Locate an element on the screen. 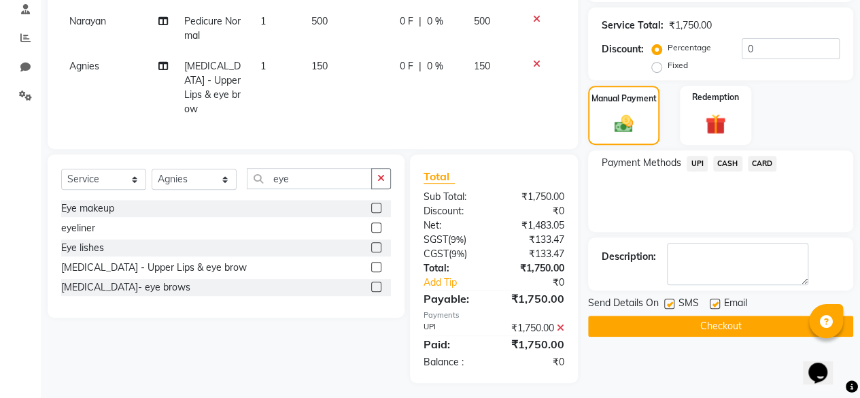 The width and height of the screenshot is (860, 398). span: CASH is located at coordinates (727, 163).